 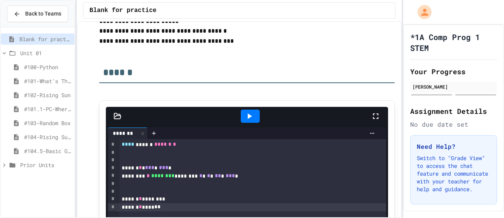 I want to click on p: Switch to "Grade View" to access the chat feature and communicate with your teacher for help and ..., so click(x=454, y=173).